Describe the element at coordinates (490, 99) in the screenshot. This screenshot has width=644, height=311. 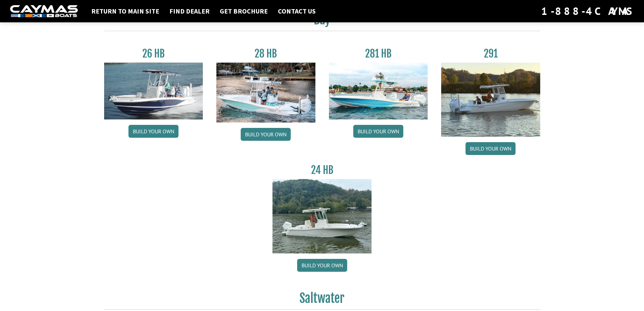
I see `img: 291_Thumbnail.jpg` at that location.